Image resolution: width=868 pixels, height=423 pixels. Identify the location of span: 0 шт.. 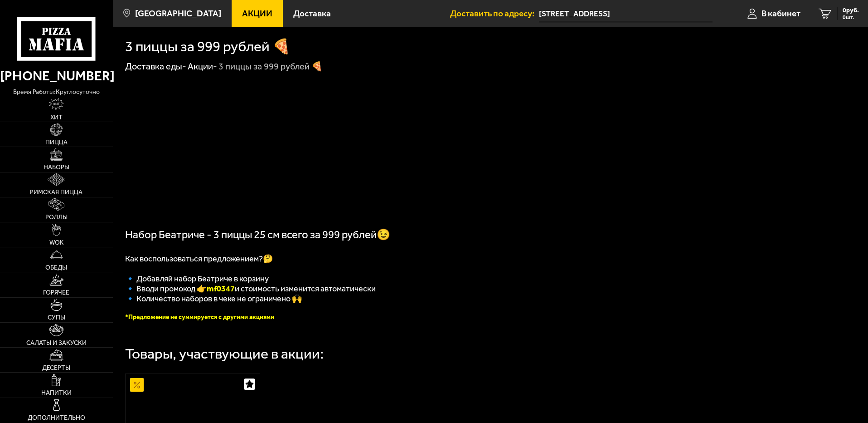
(850, 18).